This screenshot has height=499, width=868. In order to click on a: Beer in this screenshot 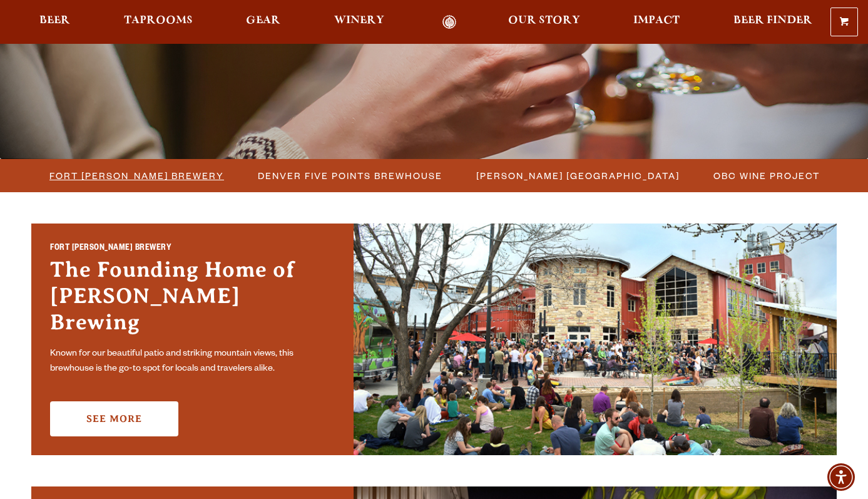, I will do `click(54, 22)`.